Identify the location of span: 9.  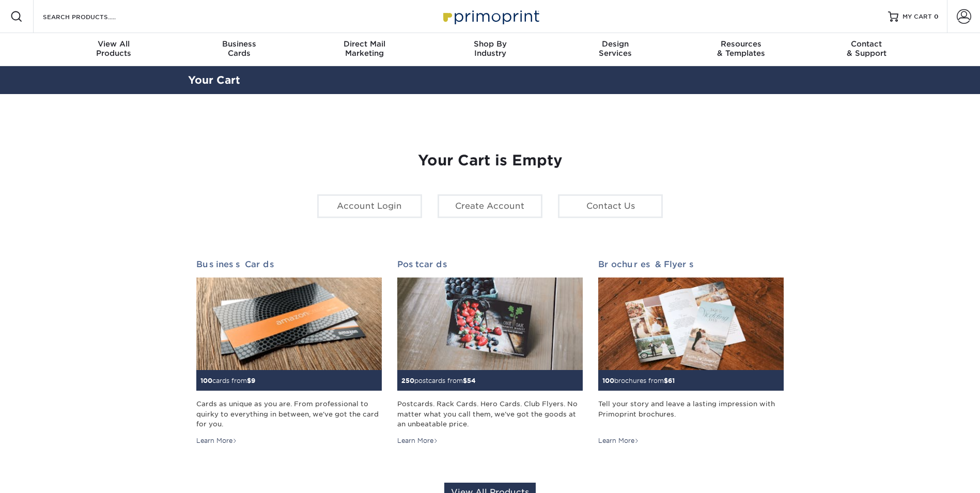
(253, 381).